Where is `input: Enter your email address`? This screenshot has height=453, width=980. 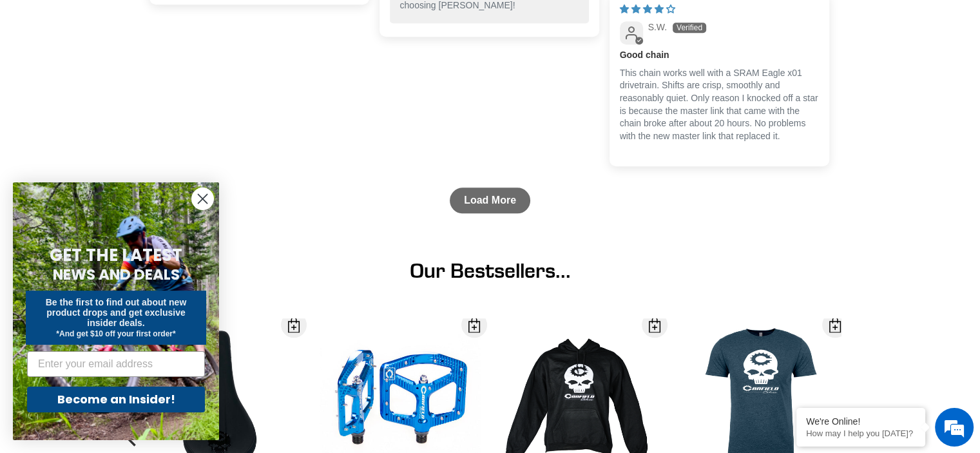
input: Enter your email address is located at coordinates (116, 364).